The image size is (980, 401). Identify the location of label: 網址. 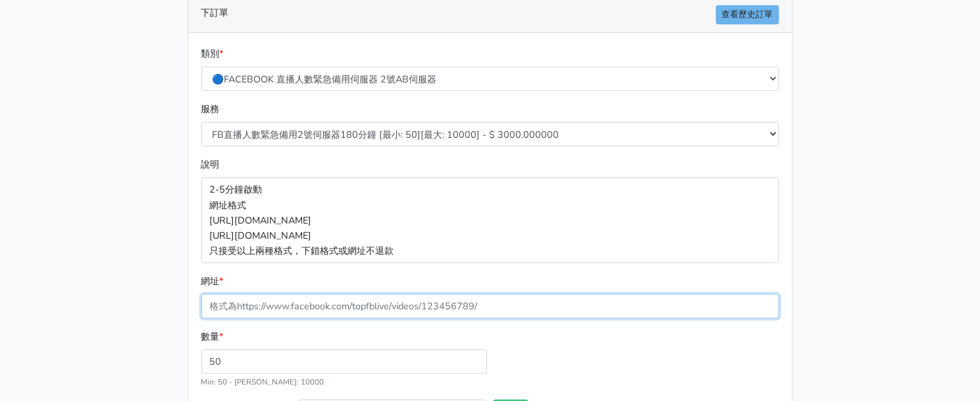
(213, 281).